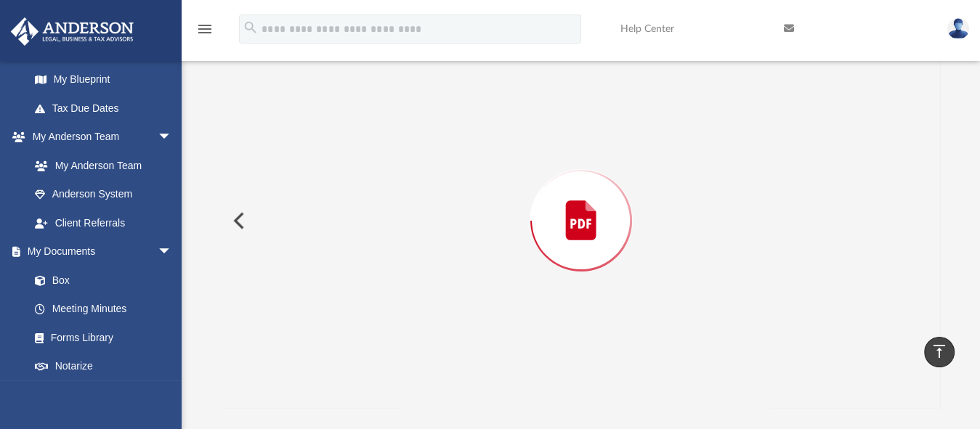 Image resolution: width=980 pixels, height=429 pixels. Describe the element at coordinates (107, 108) in the screenshot. I see `a: Tax Due Dates` at that location.